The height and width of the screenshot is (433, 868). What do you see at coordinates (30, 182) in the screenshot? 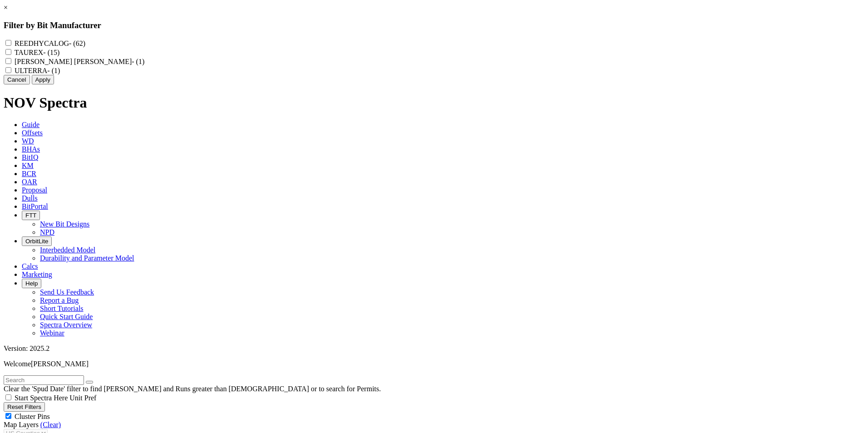
I see `span: OAR` at bounding box center [30, 182].